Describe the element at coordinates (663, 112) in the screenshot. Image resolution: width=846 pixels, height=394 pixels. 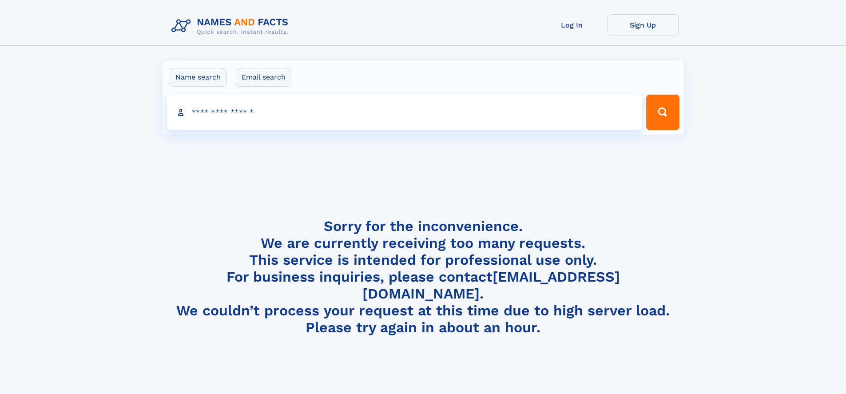
I see `button: Search Button` at that location.